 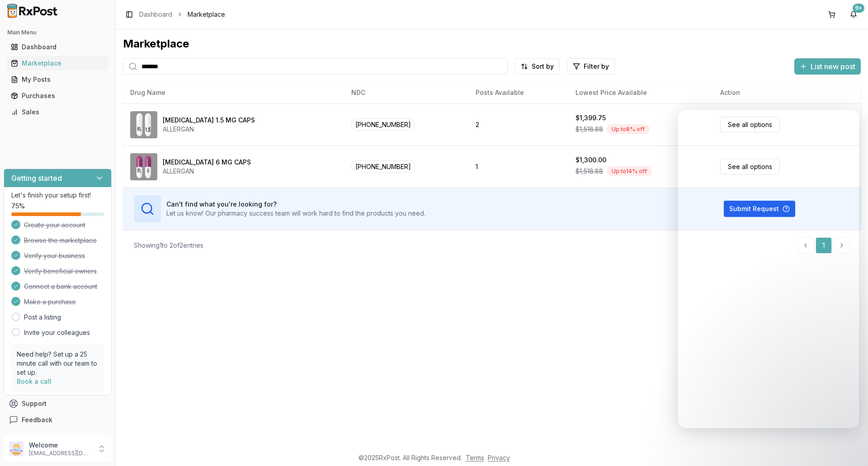 What do you see at coordinates (169, 245) in the screenshot?
I see `div: Showing 1 to 2 of 2 entries` at bounding box center [169, 245].